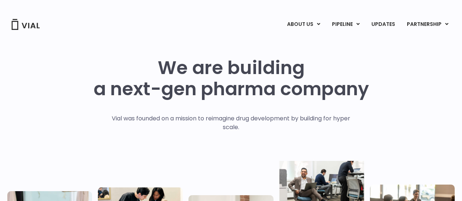 The image size is (462, 201). Describe the element at coordinates (231, 123) in the screenshot. I see `p: Vial was founded on a mission to reimagine drug development by building for hyper scale.` at that location.